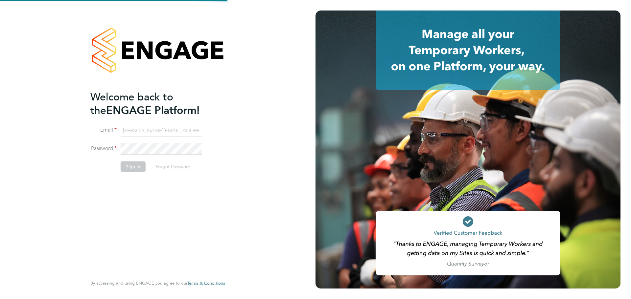 This screenshot has height=299, width=631. Describe the element at coordinates (161, 131) in the screenshot. I see `input: Enter your work email...` at that location.